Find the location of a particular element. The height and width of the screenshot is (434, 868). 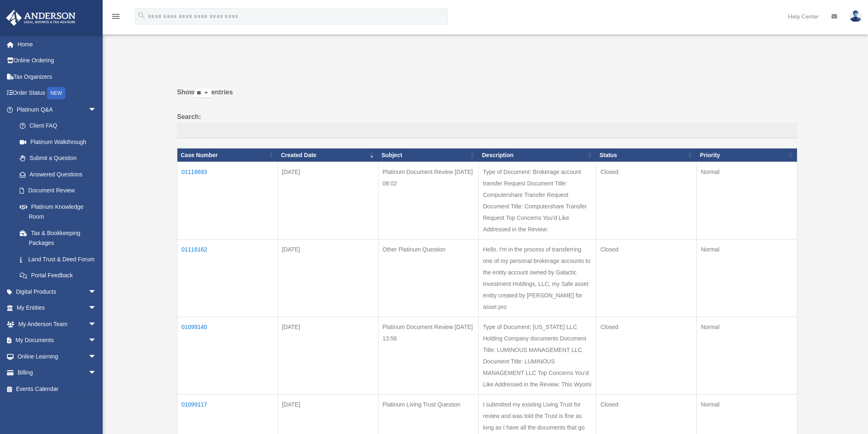

a: Client FAQ is located at coordinates (58, 126).